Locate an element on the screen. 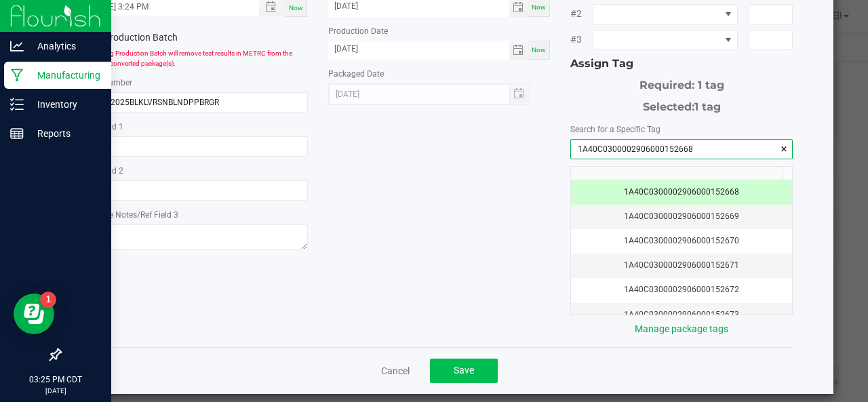 This screenshot has width=868, height=402. p: Manufacturing is located at coordinates (65, 75).